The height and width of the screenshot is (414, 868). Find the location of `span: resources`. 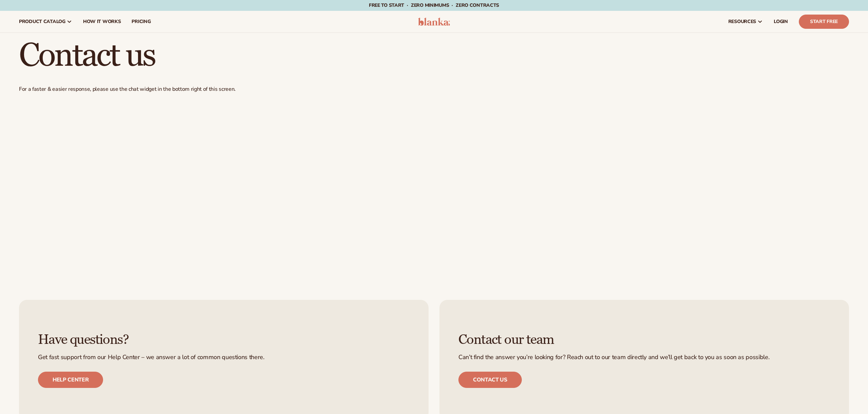

span: resources is located at coordinates (742, 21).